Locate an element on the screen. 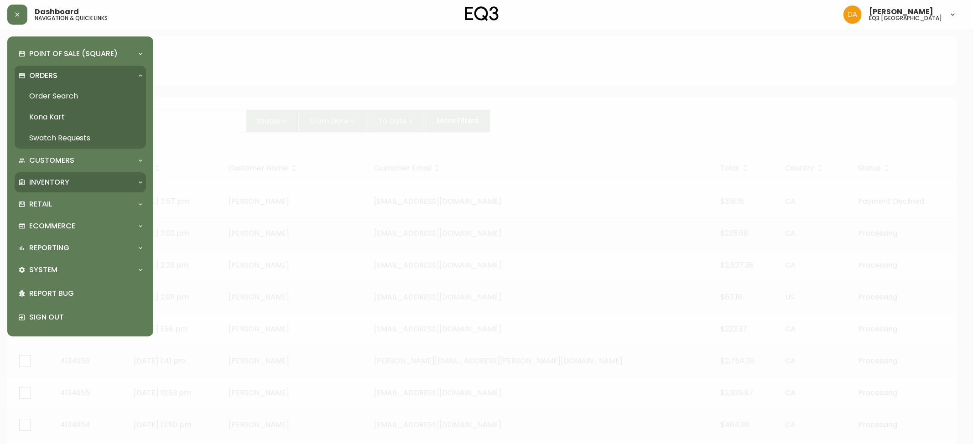 Image resolution: width=973 pixels, height=444 pixels. div: Sign Out is located at coordinates (80, 318).